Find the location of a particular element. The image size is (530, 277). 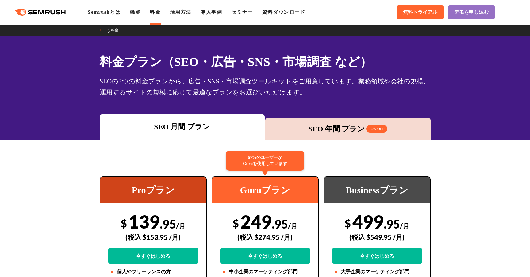

div: SEO 月間 プラン is located at coordinates (182, 127).